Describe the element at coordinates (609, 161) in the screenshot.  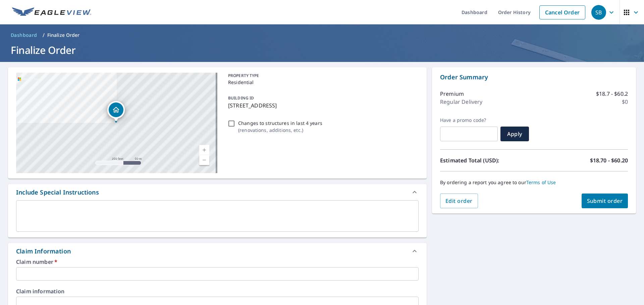
I see `p: $18.70 - $60.20` at that location.